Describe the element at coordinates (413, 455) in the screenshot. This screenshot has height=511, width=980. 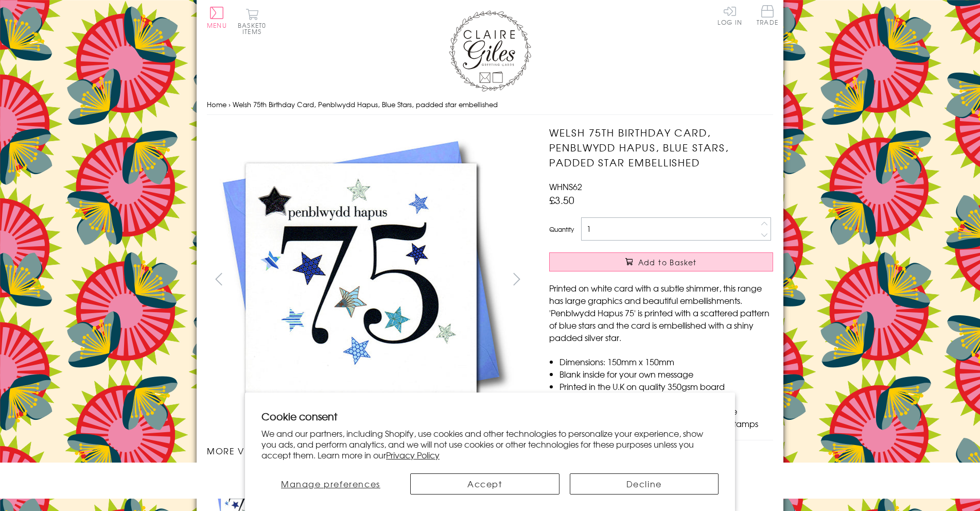
I see `a: Privacy Policy` at that location.